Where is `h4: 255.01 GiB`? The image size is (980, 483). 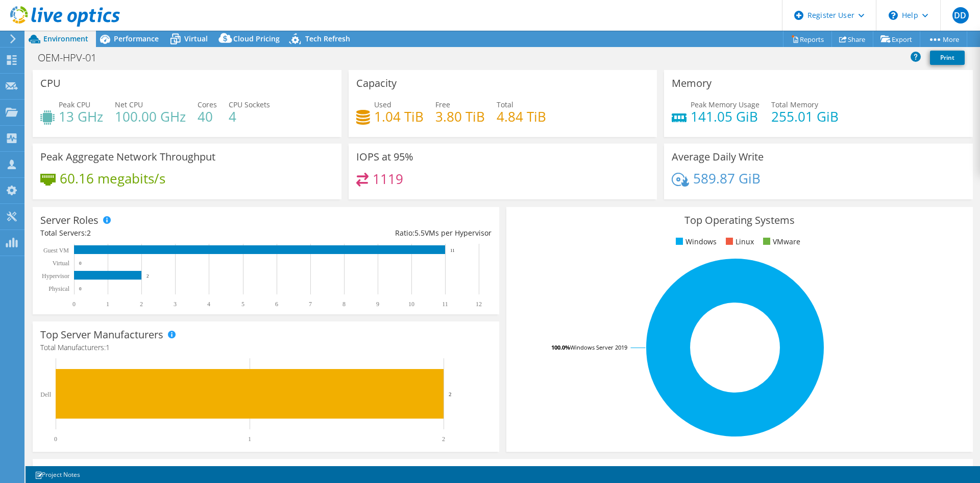
h4: 255.01 GiB is located at coordinates (805, 117).